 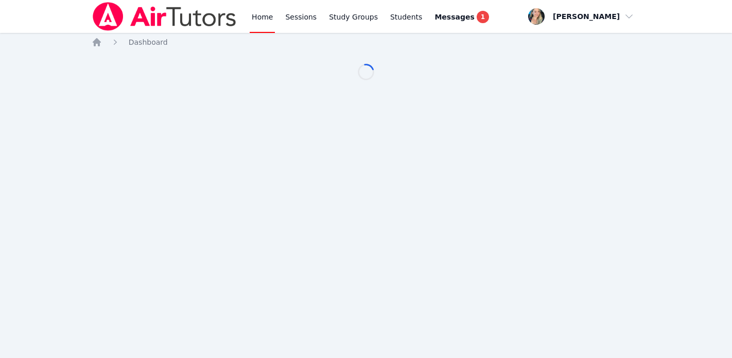 I want to click on nav: Breadcrumb, so click(x=366, y=42).